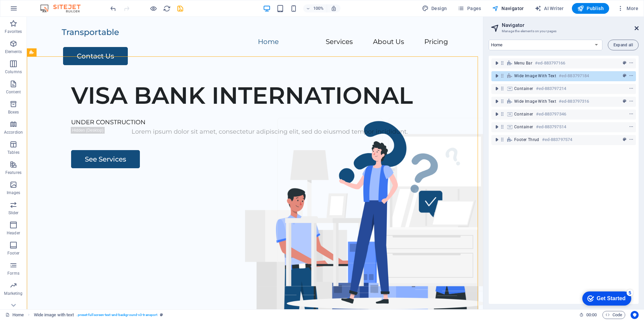  I want to click on h6: Session time, so click(588, 315).